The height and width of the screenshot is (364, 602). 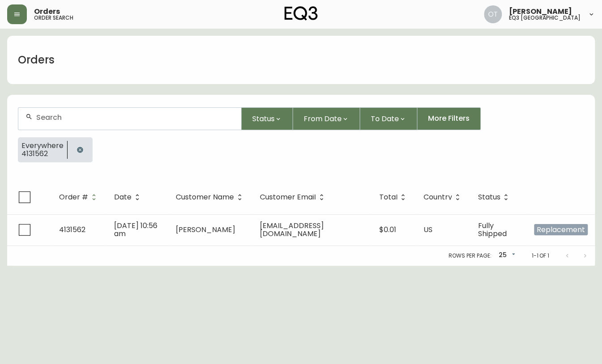 What do you see at coordinates (428, 230) in the screenshot?
I see `span: US` at bounding box center [428, 230].